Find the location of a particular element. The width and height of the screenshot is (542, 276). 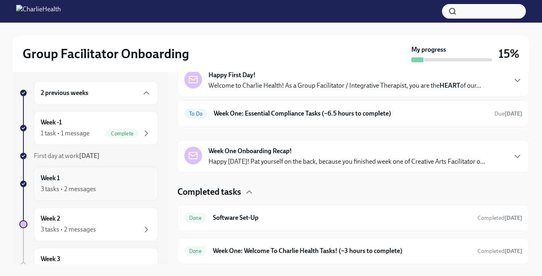

h4: Completed tasks is located at coordinates (209, 192).